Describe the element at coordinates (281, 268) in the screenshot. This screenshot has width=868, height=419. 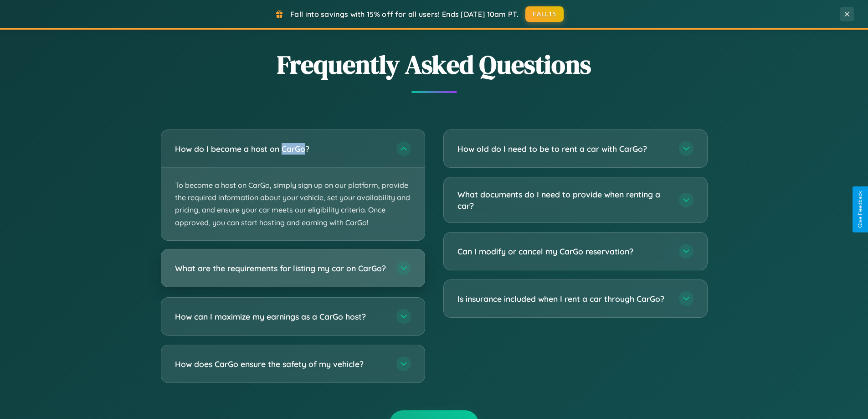
I see `h3: What are the requirements for listing my car on CarGo?` at that location.